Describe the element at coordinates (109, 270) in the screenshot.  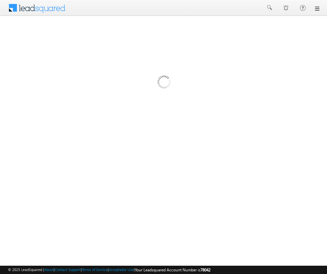
I see `span: © 2025 LeadSquared | | | | |` at that location.